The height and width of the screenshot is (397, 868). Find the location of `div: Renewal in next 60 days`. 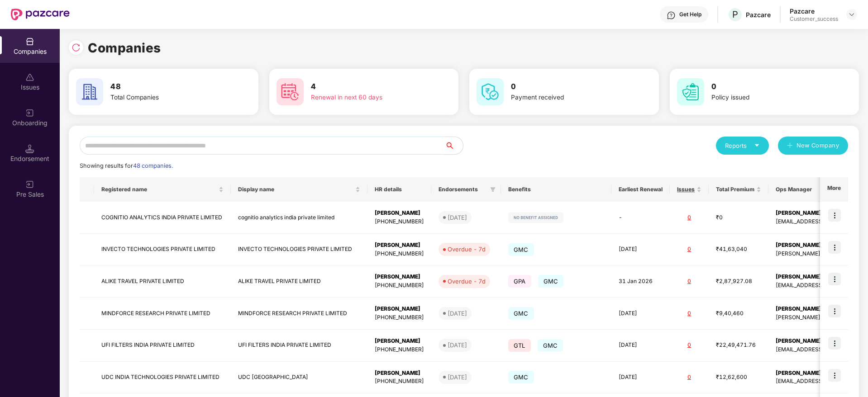

div: Renewal in next 60 days is located at coordinates (368, 98).